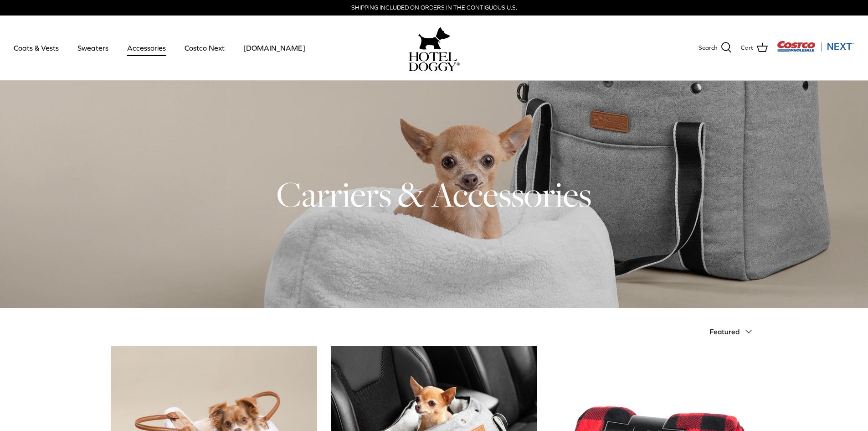  Describe the element at coordinates (815, 46) in the screenshot. I see `img: Costco Next` at that location.